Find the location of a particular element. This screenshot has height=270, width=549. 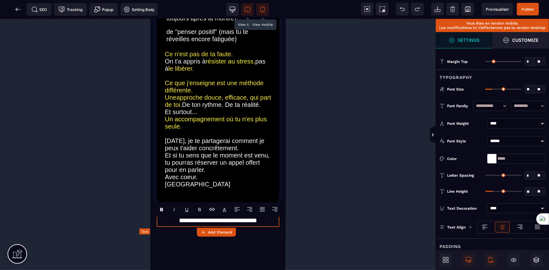

span: de "penser positif" (mais tu te réveilles encore fatiguée) is located at coordinates (57, 16).